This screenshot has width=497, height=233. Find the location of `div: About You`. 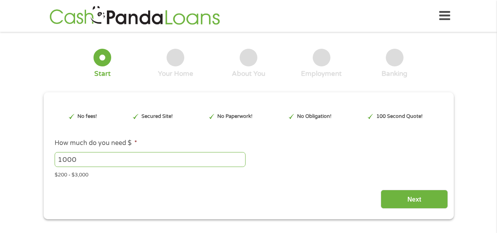

div: About You is located at coordinates (248, 74).